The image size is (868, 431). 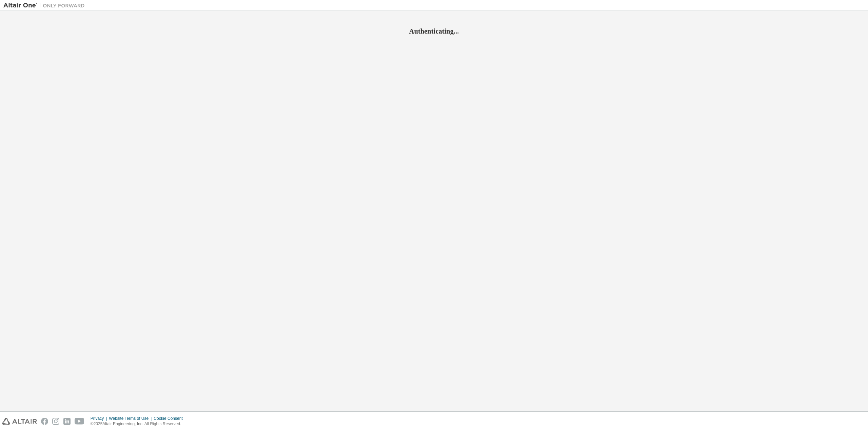 I want to click on img: altair_logo.svg, so click(x=20, y=422).